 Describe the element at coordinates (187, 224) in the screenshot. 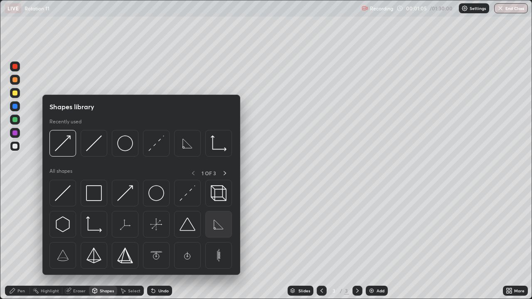

I see `img: svg+xml;charset=utf-8,%3Csvg%20xmlns%3D%22http%3A%2F%2Fwww.w3.org%2F2000%2Fsvg%22%20width%3D%2238...` at that location.